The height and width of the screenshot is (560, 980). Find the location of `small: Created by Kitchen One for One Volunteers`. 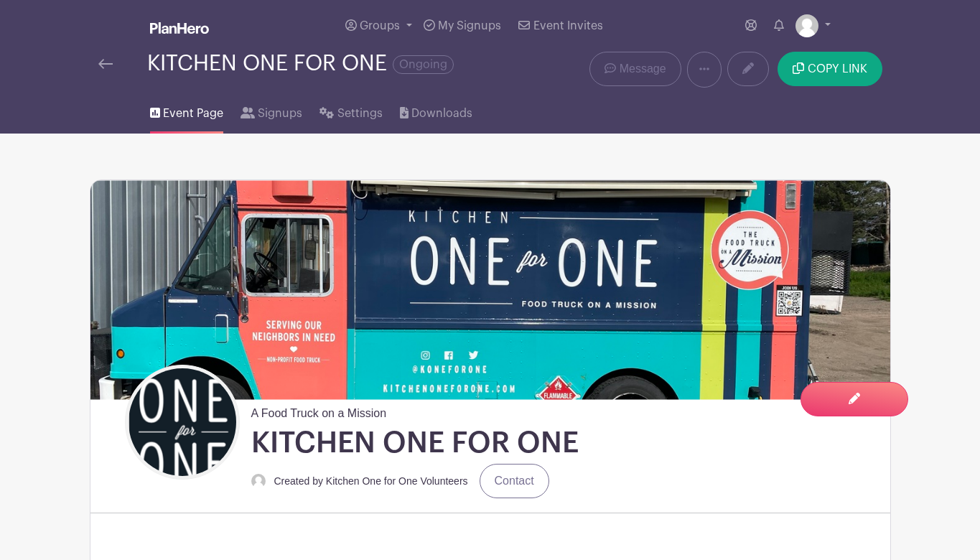

small: Created by Kitchen One for One Volunteers is located at coordinates (371, 481).